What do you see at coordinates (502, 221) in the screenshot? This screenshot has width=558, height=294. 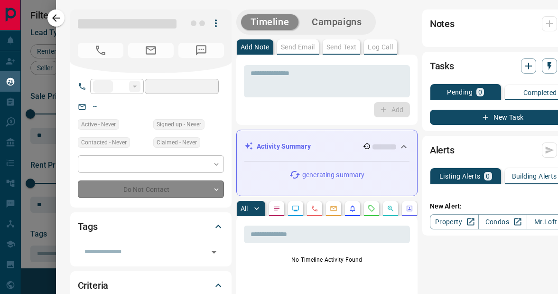 I see `a: Condos` at bounding box center [502, 221].